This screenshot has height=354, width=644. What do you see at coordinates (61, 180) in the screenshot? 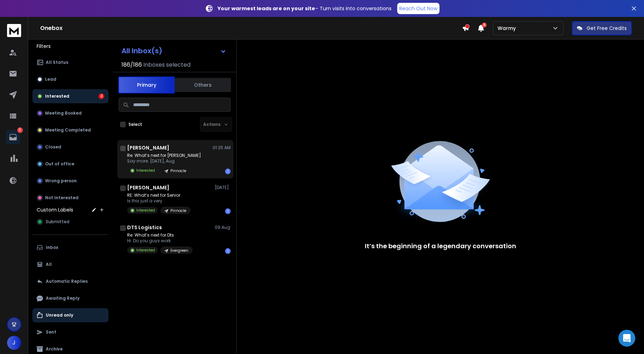
I see `p: Wrong person` at bounding box center [61, 180].